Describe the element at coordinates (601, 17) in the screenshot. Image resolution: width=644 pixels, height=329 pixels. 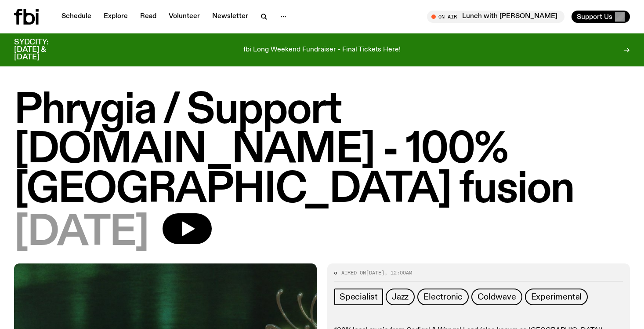
I see `button: Support Us` at that location.